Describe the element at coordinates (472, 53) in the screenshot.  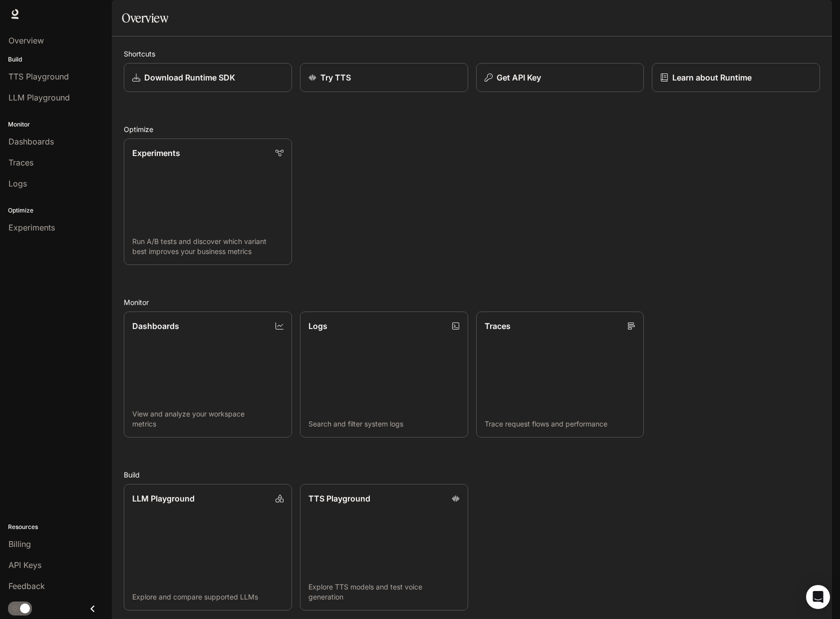
I see `h2: Shortcuts` at that location.